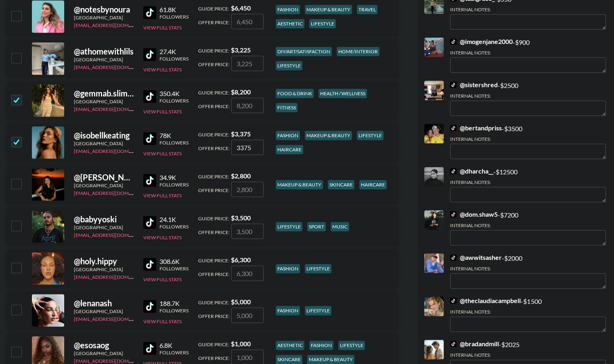  What do you see at coordinates (528, 98) in the screenshot?
I see `div: - $ 2500` at bounding box center [528, 98].